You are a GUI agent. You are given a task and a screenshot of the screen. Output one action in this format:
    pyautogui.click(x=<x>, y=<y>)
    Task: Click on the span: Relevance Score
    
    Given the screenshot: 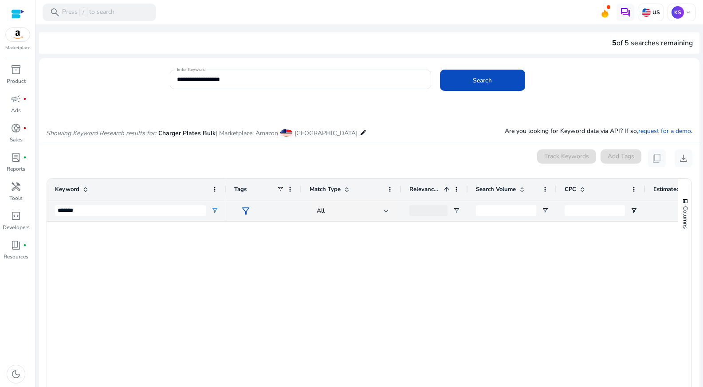 What is the action you would take?
    pyautogui.click(x=425, y=189)
    